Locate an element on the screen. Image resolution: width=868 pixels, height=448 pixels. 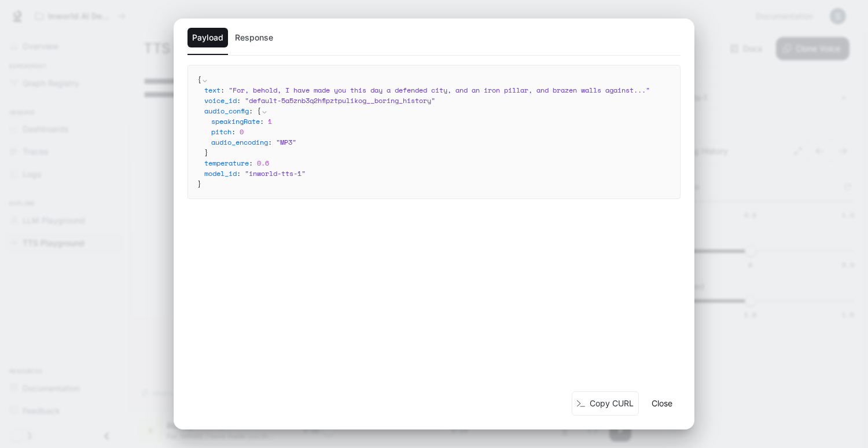
span: pitch is located at coordinates (221, 131).